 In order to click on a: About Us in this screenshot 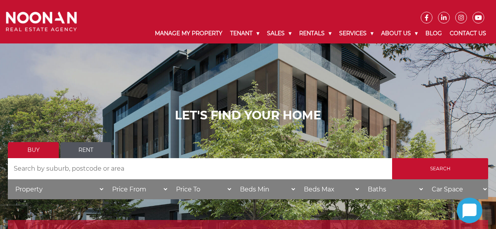, I will do `click(399, 33)`.